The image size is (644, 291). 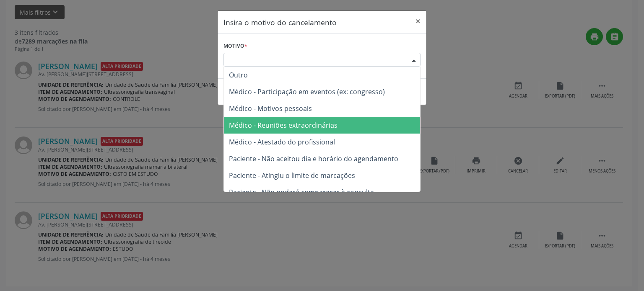 What do you see at coordinates (283, 125) in the screenshot?
I see `span: Médico - Reuniões extraordinárias` at bounding box center [283, 125].